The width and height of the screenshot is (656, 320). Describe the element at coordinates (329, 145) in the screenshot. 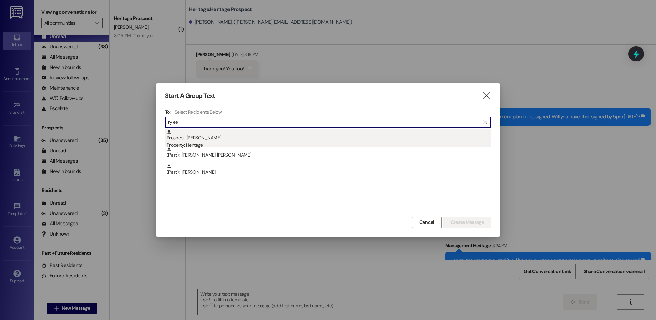

I see `div: Property: Heritage` at that location.